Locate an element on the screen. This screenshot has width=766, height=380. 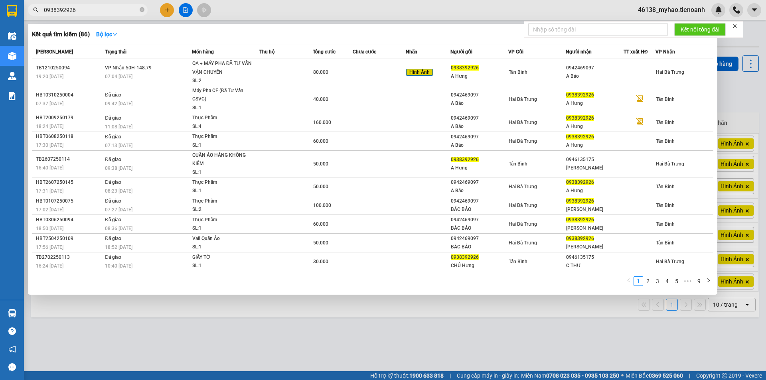
div: HBT2009250179 is located at coordinates (69, 118).